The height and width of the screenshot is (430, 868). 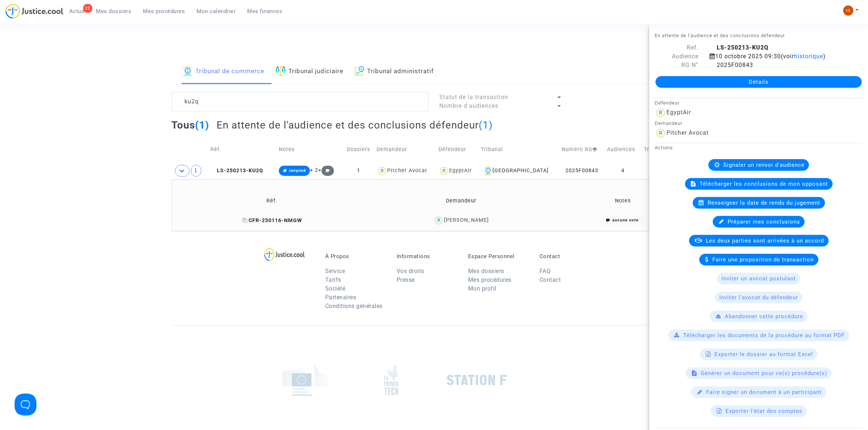 What do you see at coordinates (764, 203) in the screenshot?
I see `span: Renseigner la date de rendu du jugement` at bounding box center [764, 203].